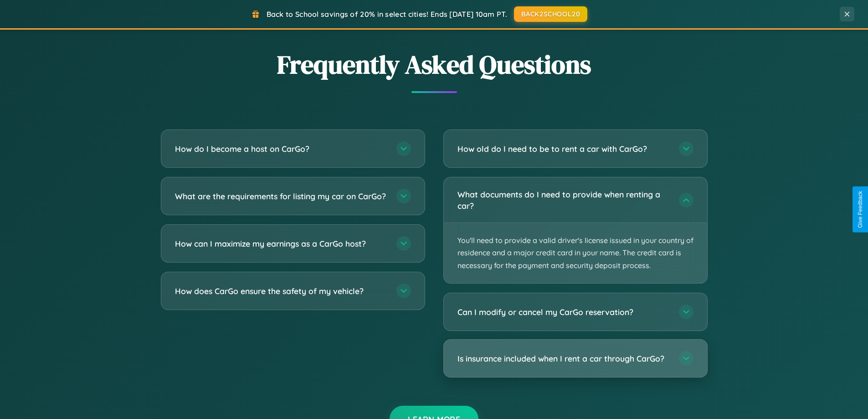 Image resolution: width=868 pixels, height=419 pixels. I want to click on p: You'll need to provide a valid driver's license issued in your country of residence and a major c..., so click(575, 253).